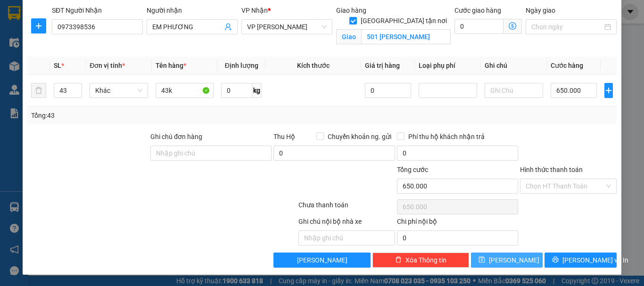 The width and height of the screenshot is (644, 286). What do you see at coordinates (119, 91) in the screenshot?
I see `span: Khác` at bounding box center [119, 91].